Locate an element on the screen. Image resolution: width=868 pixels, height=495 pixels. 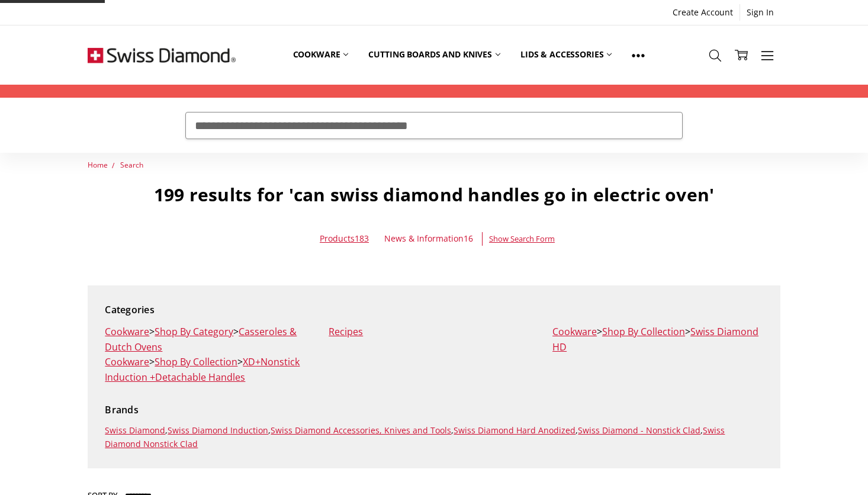
a: Show Search Form is located at coordinates (522, 239).